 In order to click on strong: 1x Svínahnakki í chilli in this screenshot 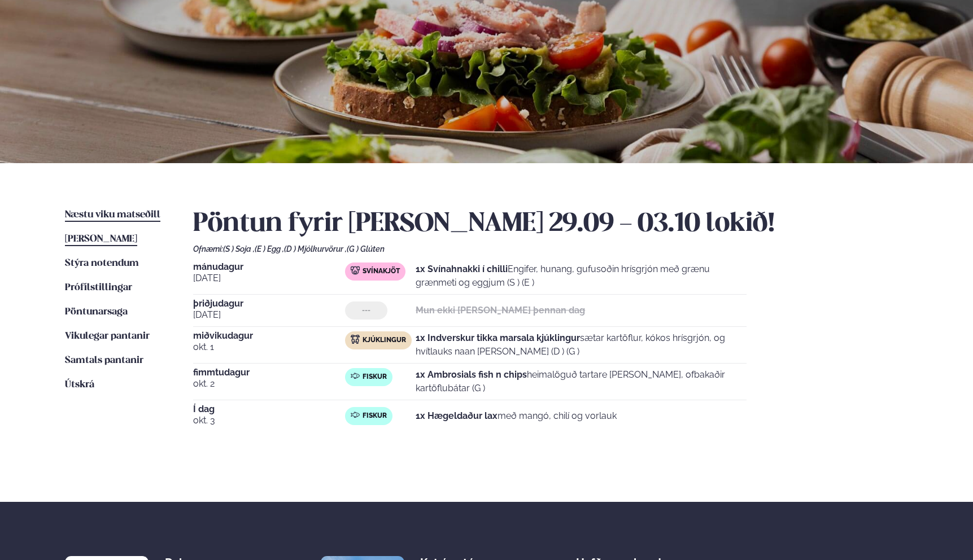, I will do `click(462, 269)`.